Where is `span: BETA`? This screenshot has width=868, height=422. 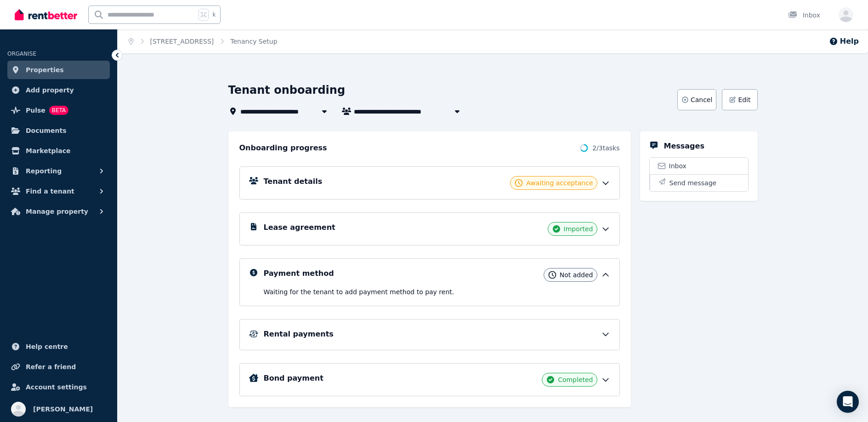
span: BETA is located at coordinates (59, 110).